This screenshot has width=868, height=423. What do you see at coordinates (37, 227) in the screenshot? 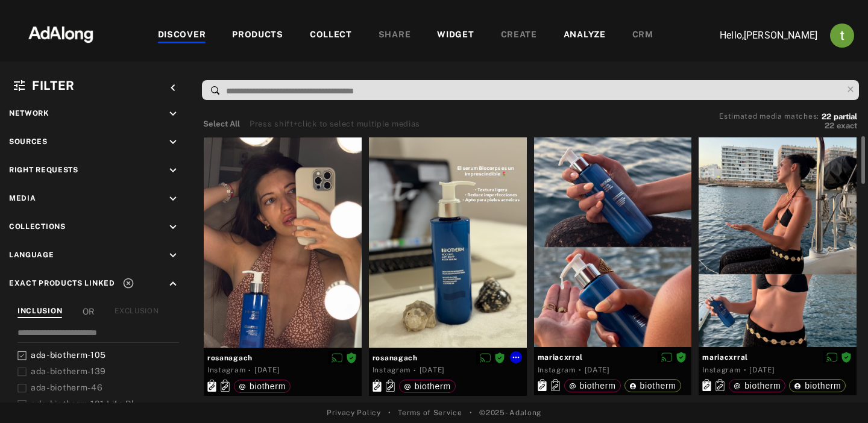
I see `span: Collections` at bounding box center [37, 227].